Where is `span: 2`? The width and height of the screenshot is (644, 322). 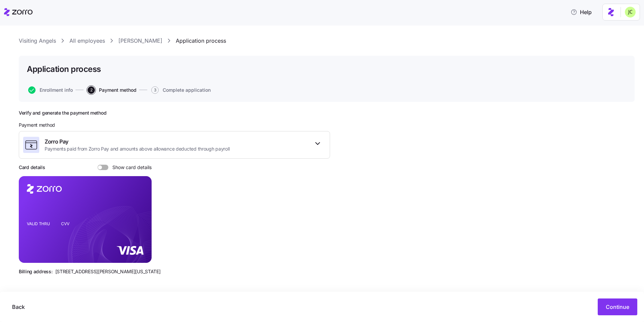
span: 2 is located at coordinates (91, 90).